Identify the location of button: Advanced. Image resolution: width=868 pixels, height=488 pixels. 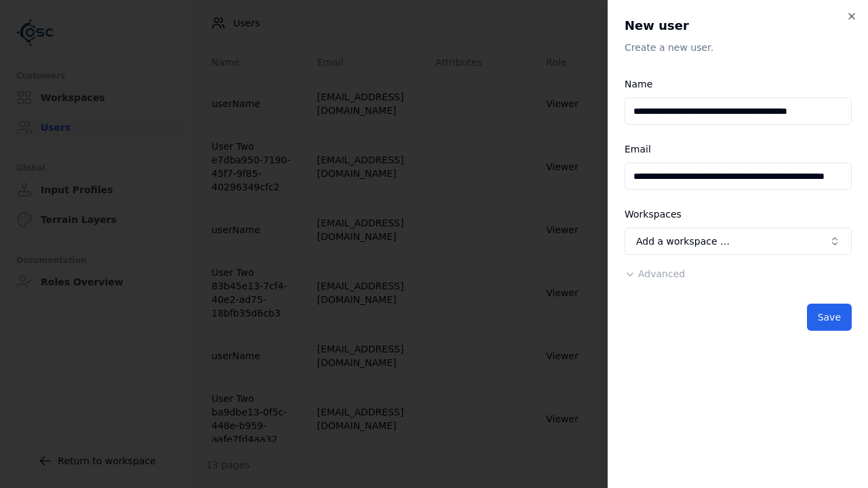
(654, 274).